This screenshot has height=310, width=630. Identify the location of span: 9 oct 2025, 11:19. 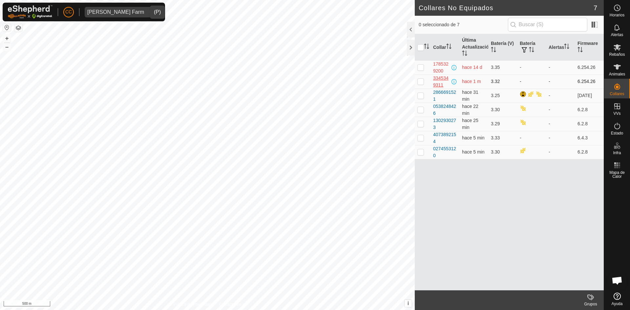
(470, 124).